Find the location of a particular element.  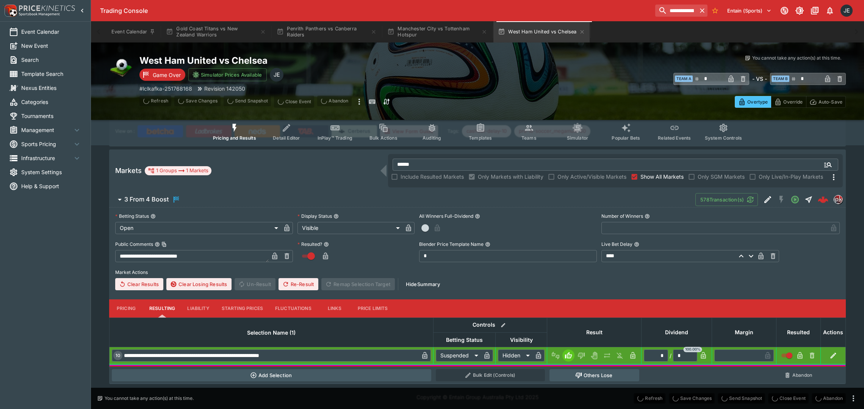

button: Penrith Panthers vs Canberra Raiders is located at coordinates (327, 32).